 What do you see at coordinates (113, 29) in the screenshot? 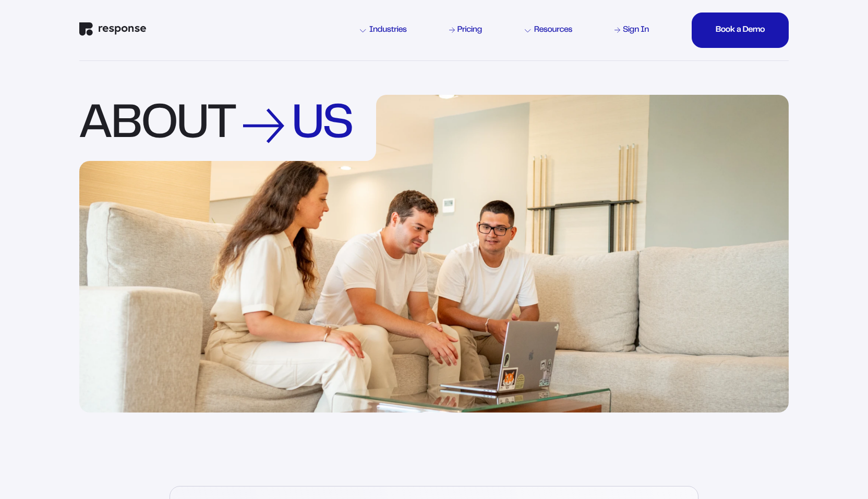
I see `img: Response Logo` at bounding box center [113, 29].